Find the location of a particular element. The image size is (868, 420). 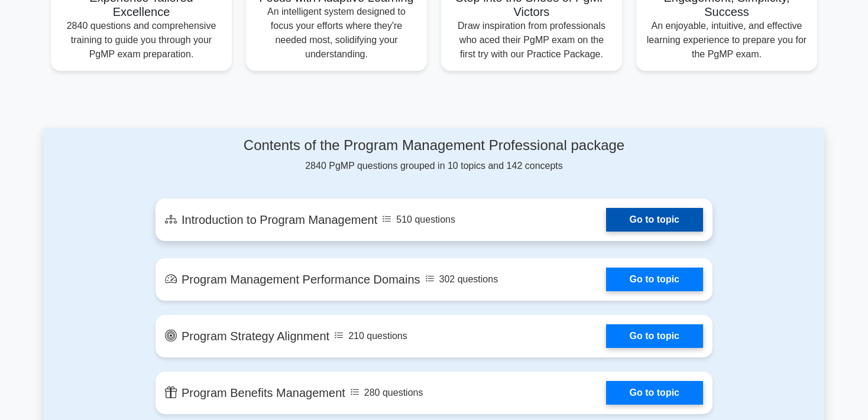

p: An intelligent system designed to focus your efforts where they're needed most, solidifying your ... is located at coordinates (337, 33).